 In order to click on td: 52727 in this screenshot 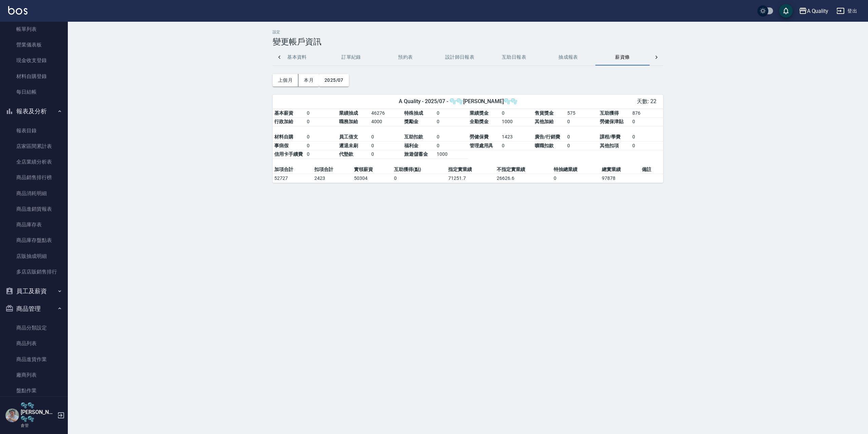, I will do `click(293, 179)`.